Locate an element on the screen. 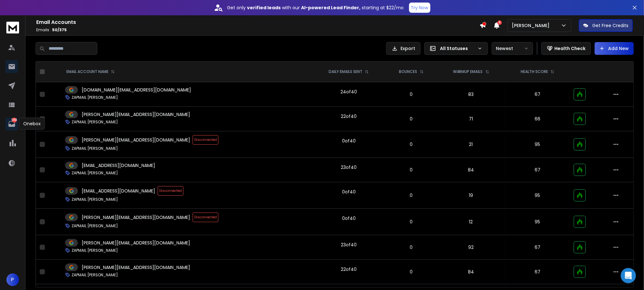 The image size is (644, 290). td: 19 is located at coordinates (470, 195).